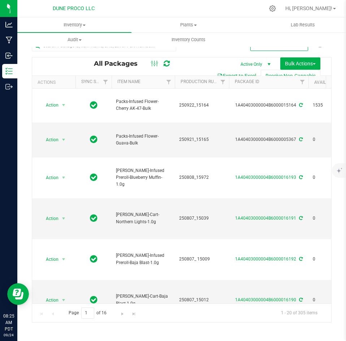  Describe the element at coordinates (290, 76) in the screenshot. I see `button: Receive Non-Cannabis` at that location.